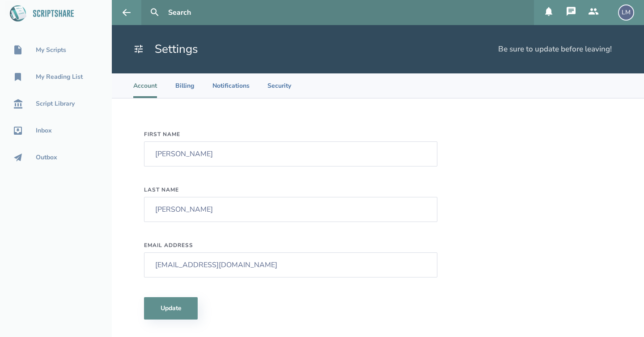 Image resolution: width=644 pixels, height=337 pixels. Describe the element at coordinates (44, 131) in the screenshot. I see `div: Inbox` at that location.